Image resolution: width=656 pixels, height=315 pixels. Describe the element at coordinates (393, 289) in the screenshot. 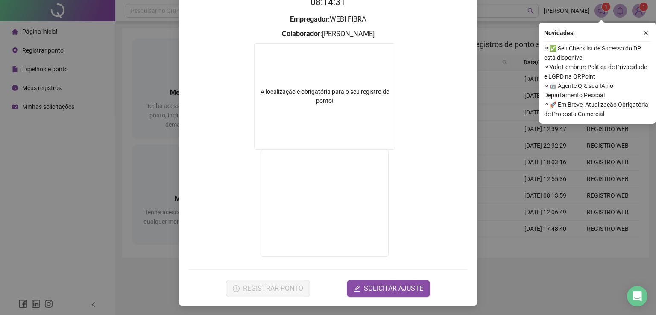

I see `span: SOLICITAR AJUSTE` at that location.